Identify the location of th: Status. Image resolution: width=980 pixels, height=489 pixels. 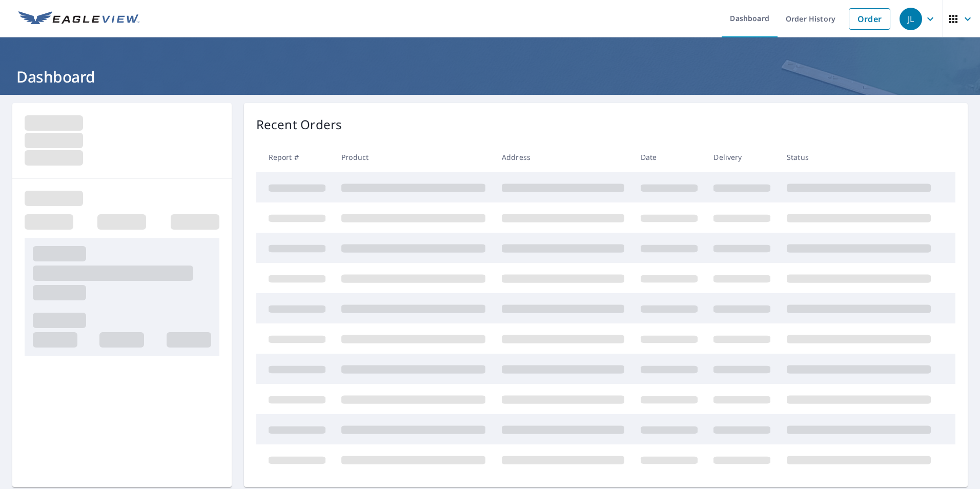
(859, 157).